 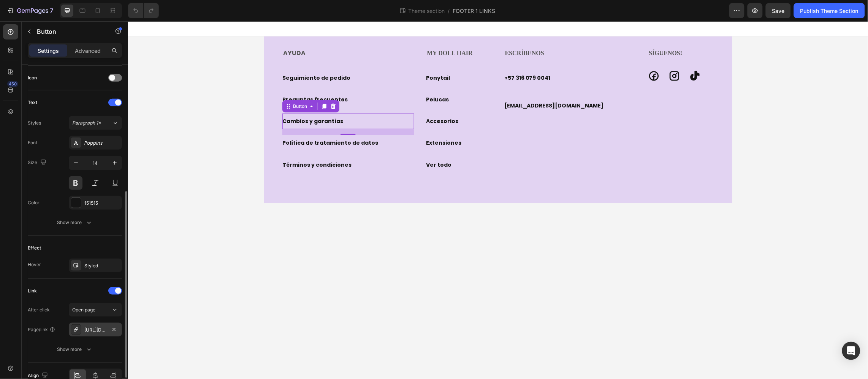 I want to click on a: +‪57 316 079 0041, so click(x=404, y=57).